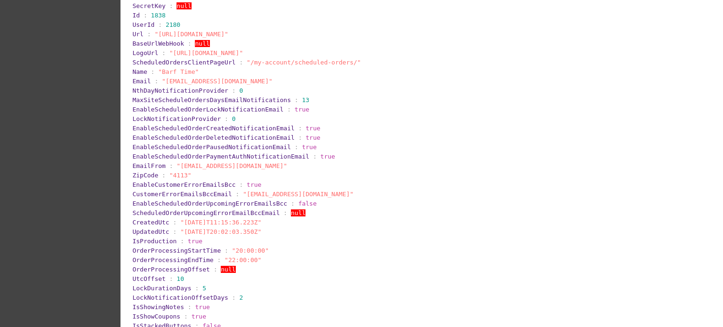  What do you see at coordinates (173, 24) in the screenshot?
I see `span: 2180` at bounding box center [173, 24].